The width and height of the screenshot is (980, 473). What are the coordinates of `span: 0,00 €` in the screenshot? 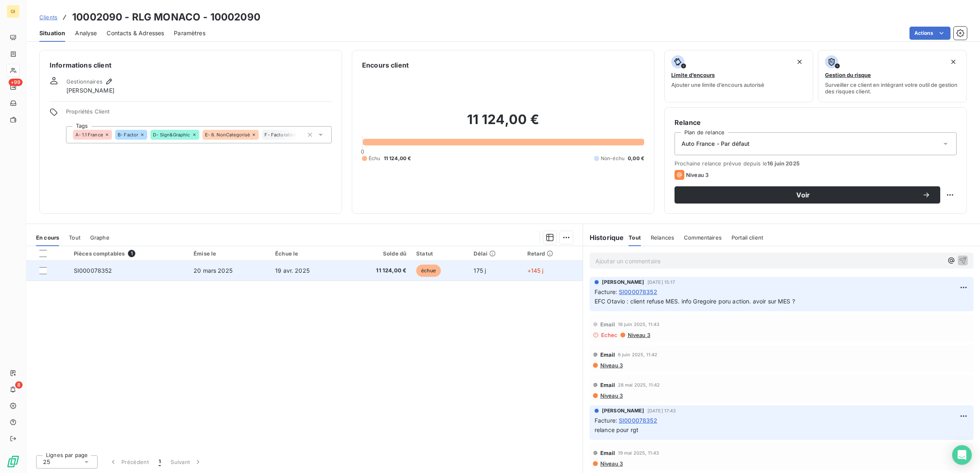 It's located at (636, 158).